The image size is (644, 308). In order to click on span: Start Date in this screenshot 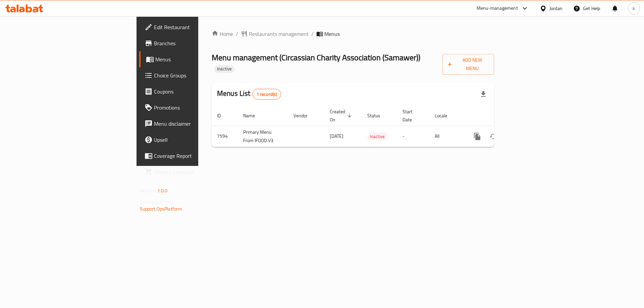, I will do `click(412, 116)`.